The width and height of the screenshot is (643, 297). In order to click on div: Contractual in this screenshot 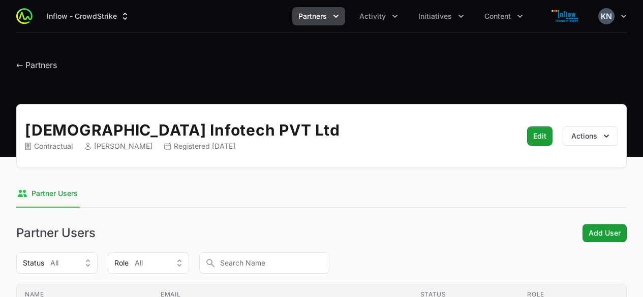, I will do `click(49, 146)`.